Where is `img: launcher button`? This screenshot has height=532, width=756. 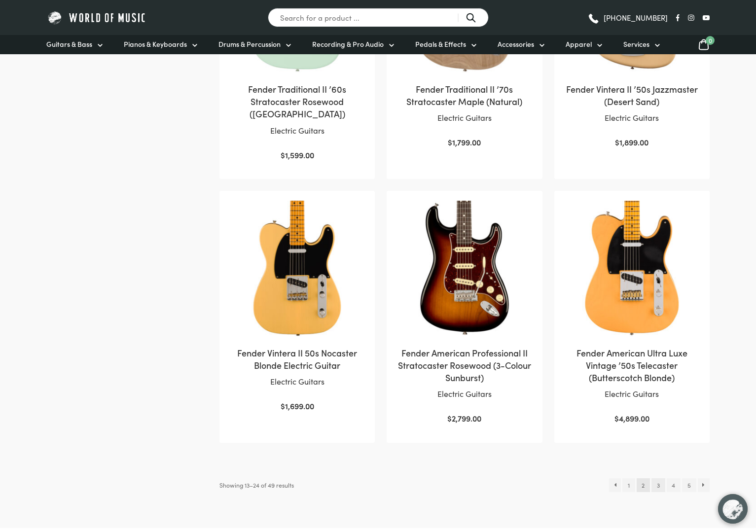 img: launcher button is located at coordinates (21, 21).